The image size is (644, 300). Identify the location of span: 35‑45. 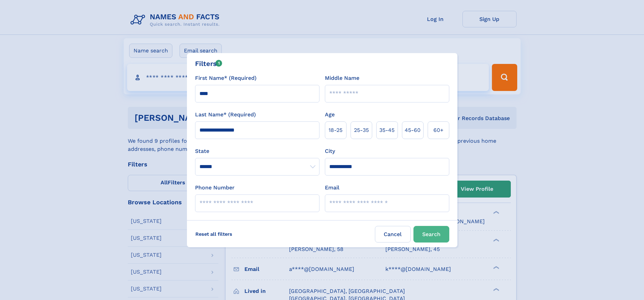
(387, 130).